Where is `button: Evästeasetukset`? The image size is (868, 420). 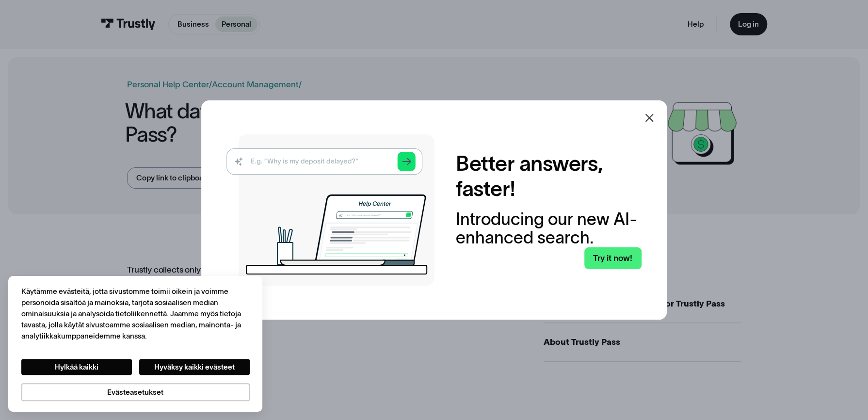 button: Evästeasetukset is located at coordinates (136, 392).